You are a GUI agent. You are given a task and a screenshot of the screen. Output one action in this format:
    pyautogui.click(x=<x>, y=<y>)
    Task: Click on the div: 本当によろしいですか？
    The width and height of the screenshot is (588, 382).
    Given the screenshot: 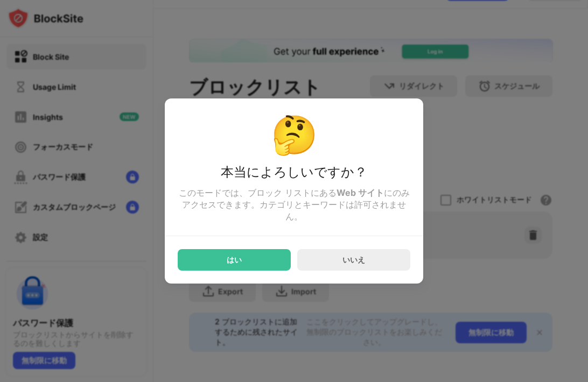 What is the action you would take?
    pyautogui.click(x=294, y=175)
    